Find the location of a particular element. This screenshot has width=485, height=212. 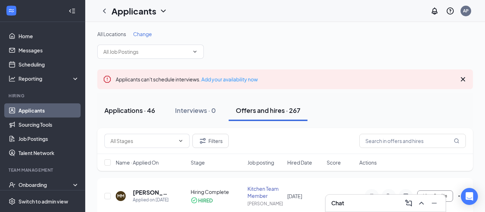

div: Team Management is located at coordinates (43, 170).